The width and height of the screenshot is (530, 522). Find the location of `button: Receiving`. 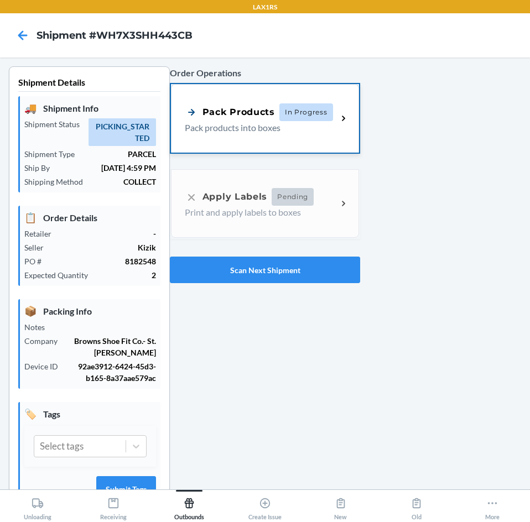

button: Receiving is located at coordinates (113, 505).